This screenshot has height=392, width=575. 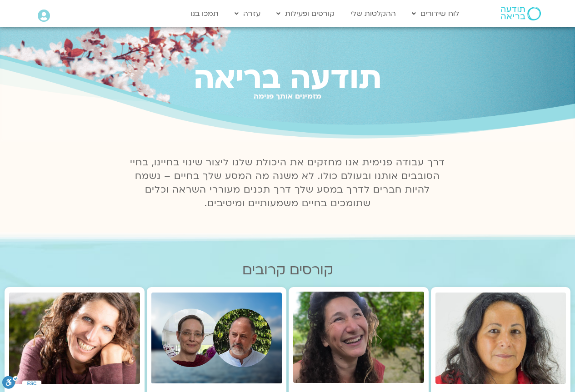 I want to click on a: עזרה, so click(x=247, y=13).